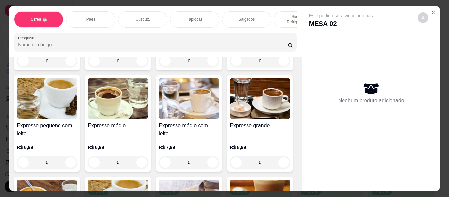 Image resolution: width=449 pixels, height=197 pixels. I want to click on p: Pães, so click(91, 19).